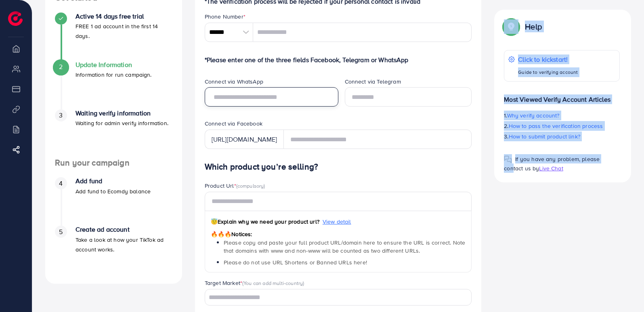  What do you see at coordinates (561, 116) in the screenshot?
I see `p: 1.` at bounding box center [561, 116].